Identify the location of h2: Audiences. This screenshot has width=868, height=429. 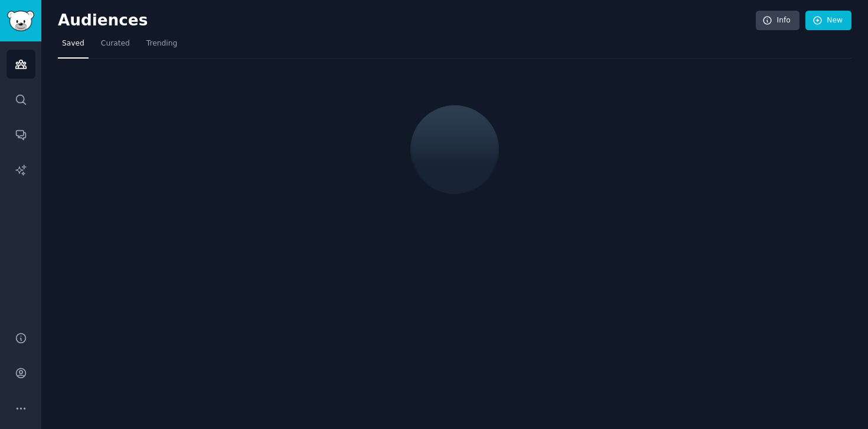
(407, 20).